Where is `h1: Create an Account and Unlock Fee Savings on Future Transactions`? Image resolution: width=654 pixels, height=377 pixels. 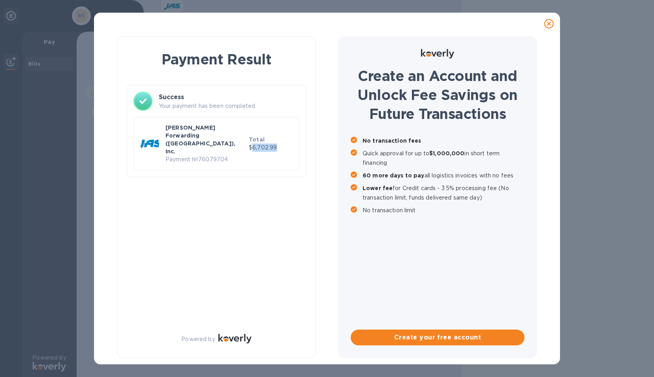
h1: Create an Account and Unlock Fee Savings on Future Transactions is located at coordinates (437, 95).